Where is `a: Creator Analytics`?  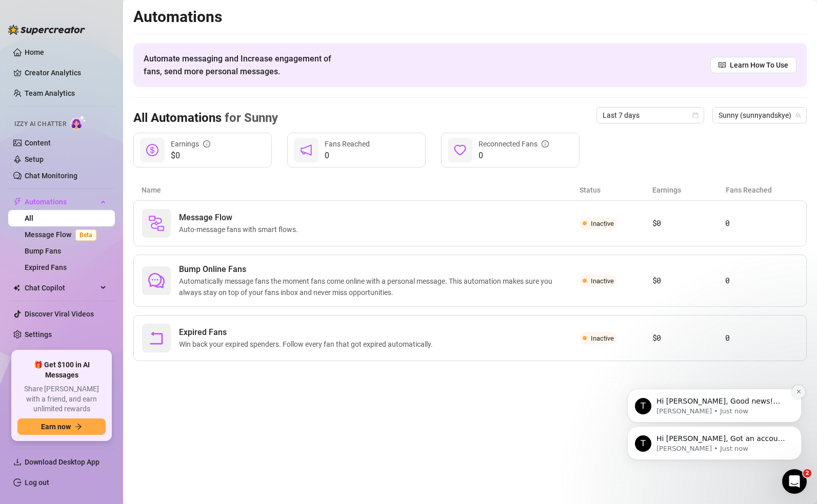
a: Creator Analytics is located at coordinates (65, 73).